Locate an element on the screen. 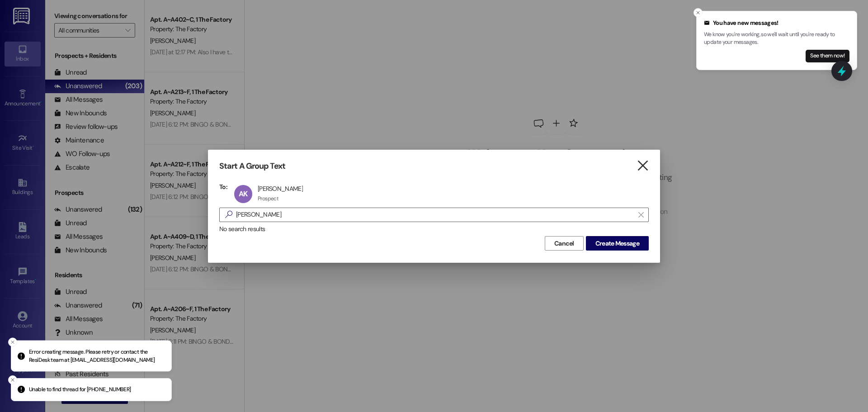 The image size is (868, 412). div: Prospect is located at coordinates (268, 199).